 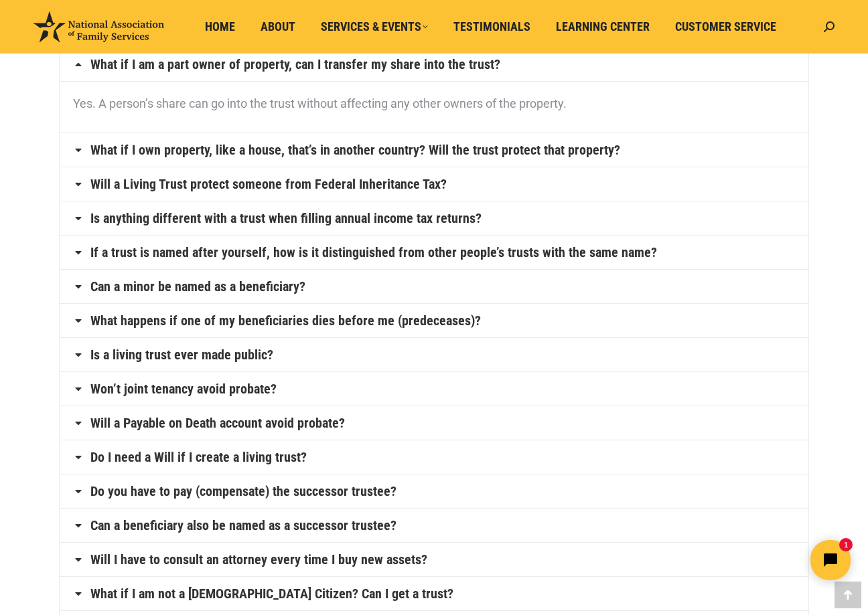 What do you see at coordinates (181, 355) in the screenshot?
I see `a: Is a living trust ever made public?` at bounding box center [181, 355].